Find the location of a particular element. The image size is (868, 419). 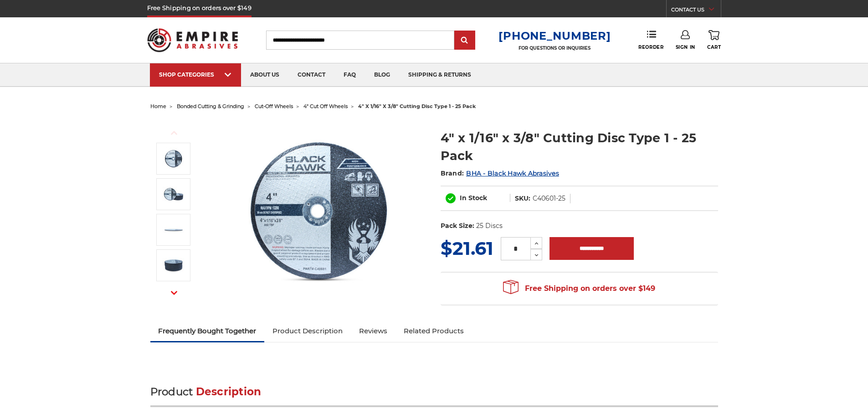

dt: Pack Size: is located at coordinates (457, 225).